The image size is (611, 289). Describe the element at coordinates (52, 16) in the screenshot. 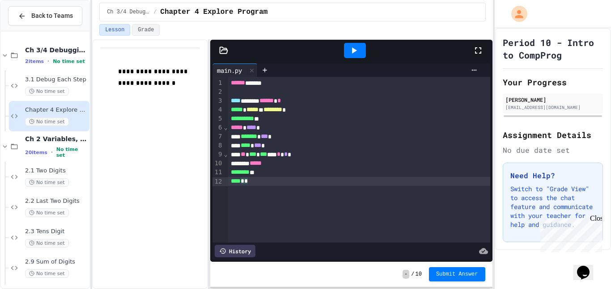

I see `span: Back to Teams` at that location.